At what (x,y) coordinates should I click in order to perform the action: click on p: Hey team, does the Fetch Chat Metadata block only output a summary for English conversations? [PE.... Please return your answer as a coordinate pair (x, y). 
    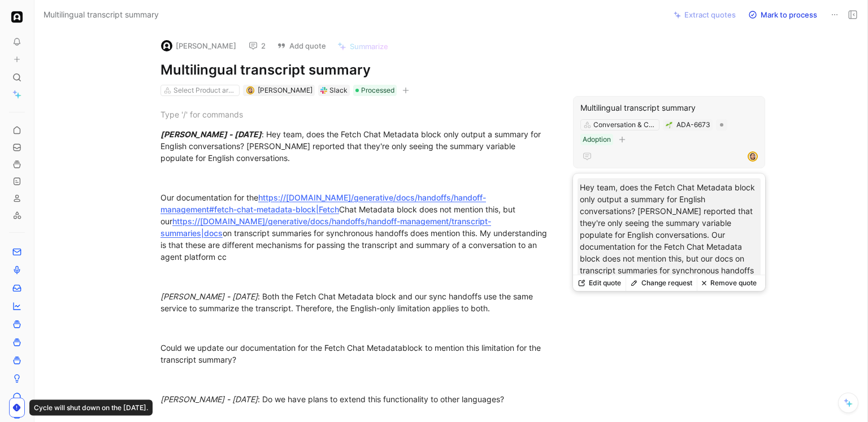
    Looking at the image, I should click on (669, 252).